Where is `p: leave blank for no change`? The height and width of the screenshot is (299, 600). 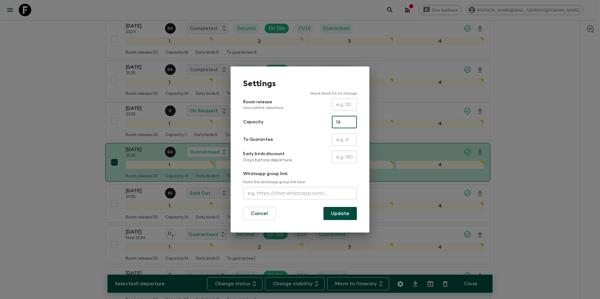 p: leave blank for no change is located at coordinates (300, 93).